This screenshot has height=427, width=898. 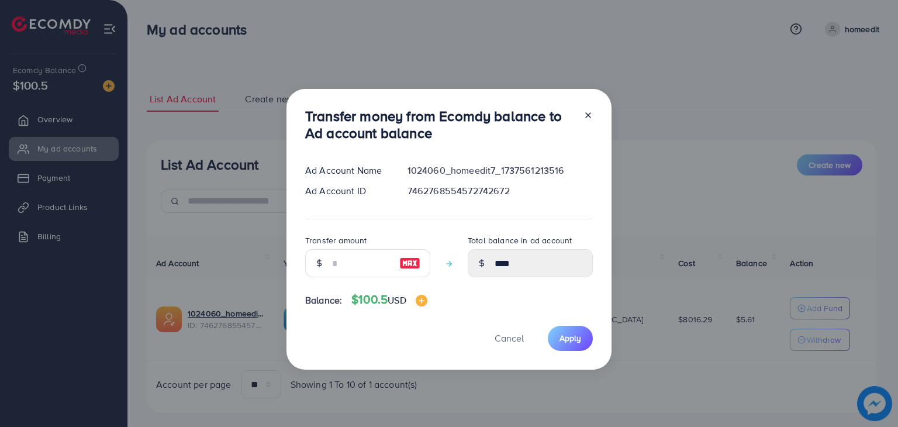 I want to click on span: Apply, so click(x=570, y=338).